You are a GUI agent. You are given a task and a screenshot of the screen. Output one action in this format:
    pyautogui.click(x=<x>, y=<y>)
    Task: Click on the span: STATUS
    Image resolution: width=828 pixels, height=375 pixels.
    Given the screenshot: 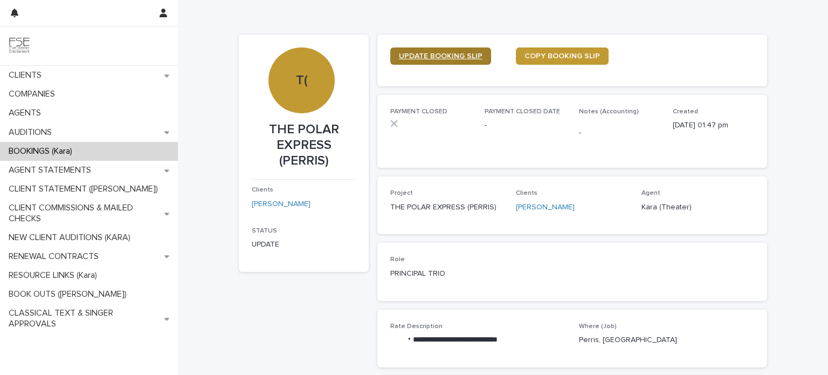 What is the action you would take?
    pyautogui.click(x=264, y=231)
    